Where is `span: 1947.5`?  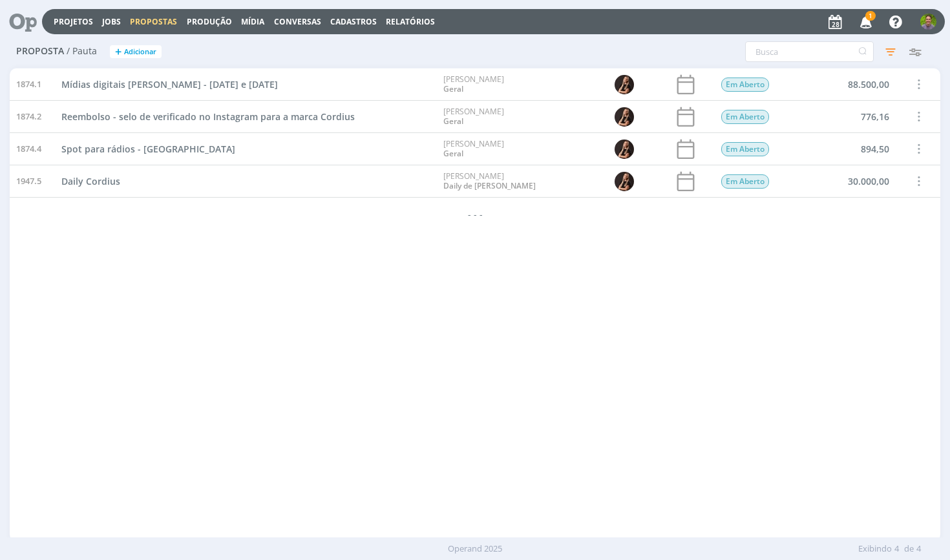
span: 1947.5 is located at coordinates (29, 182).